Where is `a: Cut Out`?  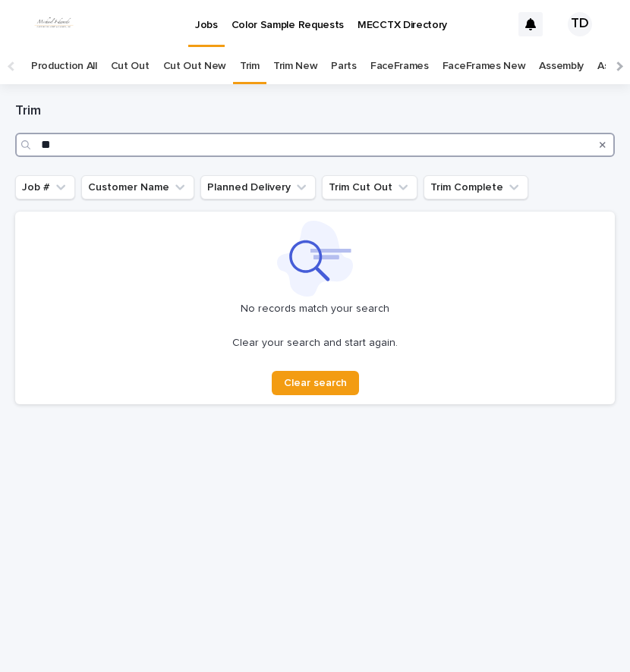
a: Cut Out is located at coordinates (130, 66).